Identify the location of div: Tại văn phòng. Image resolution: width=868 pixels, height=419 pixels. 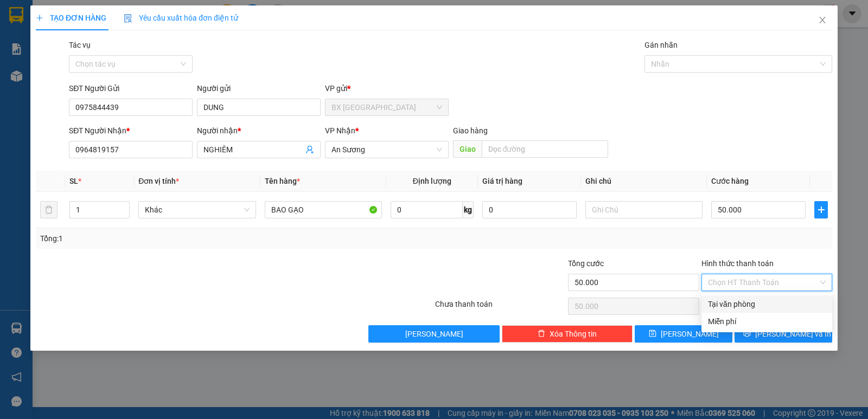
(767, 304).